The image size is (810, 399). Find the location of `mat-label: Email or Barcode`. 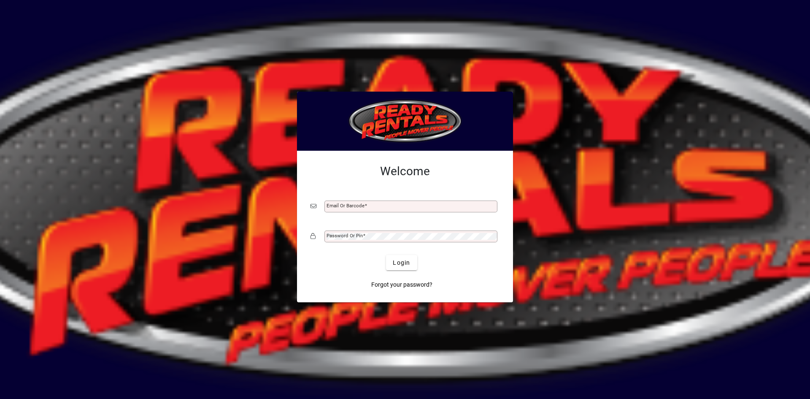

mat-label: Email or Barcode is located at coordinates (345, 205).